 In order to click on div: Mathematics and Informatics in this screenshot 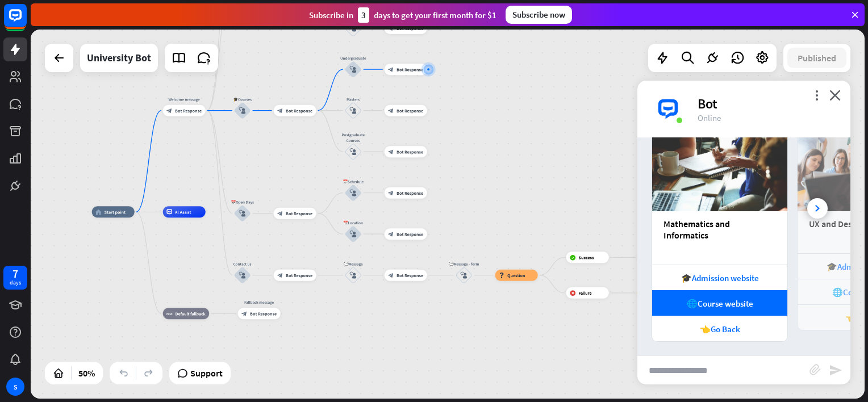, I will do `click(719, 229)`.